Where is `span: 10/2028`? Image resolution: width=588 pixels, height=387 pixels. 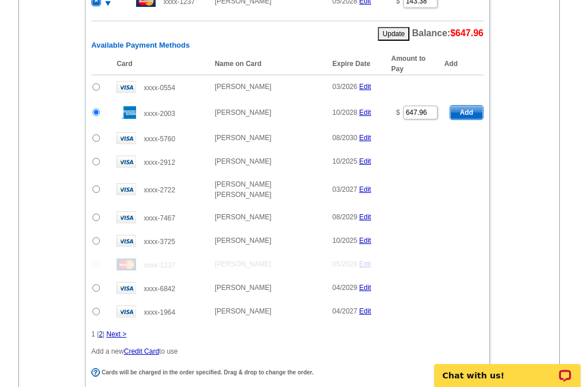
span: 10/2028 is located at coordinates (344, 113).